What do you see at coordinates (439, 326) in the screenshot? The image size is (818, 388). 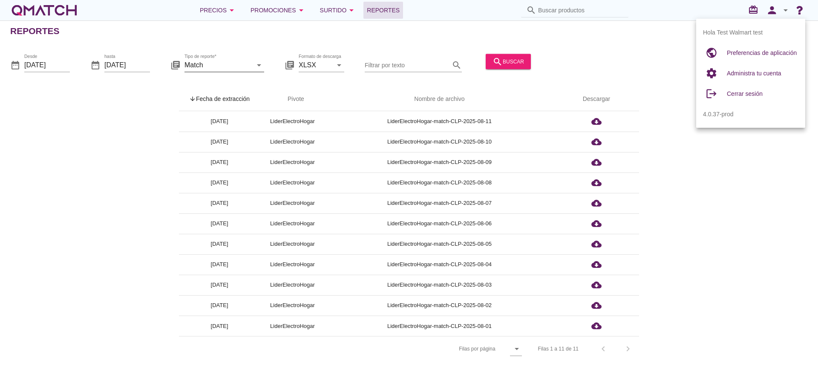 I see `td: LiderElectroHogar-match-CLP-2025-08-01` at bounding box center [439, 326].